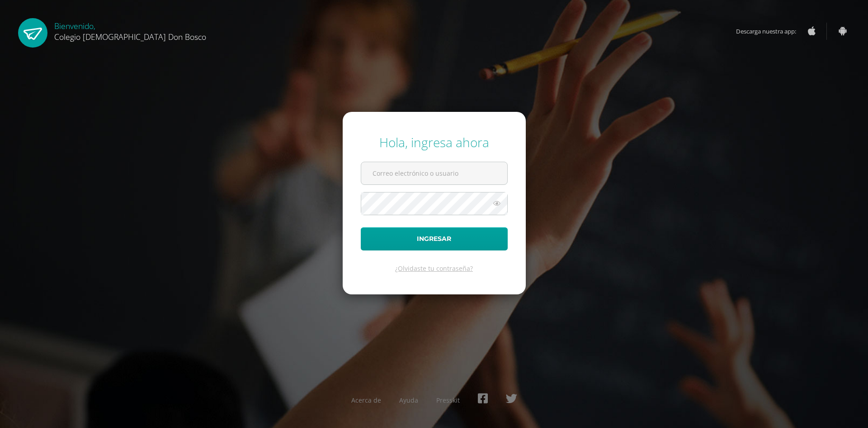 The height and width of the screenshot is (428, 868). Describe the element at coordinates (770, 31) in the screenshot. I see `span: Descarga nuestra app:` at that location.